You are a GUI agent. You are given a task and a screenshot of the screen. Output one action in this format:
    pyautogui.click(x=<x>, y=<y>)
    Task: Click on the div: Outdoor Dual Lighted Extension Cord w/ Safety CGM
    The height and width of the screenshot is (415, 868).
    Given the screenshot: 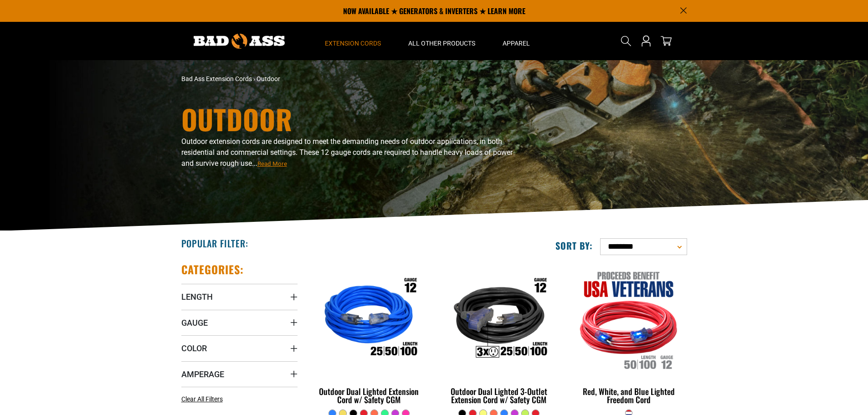 What is the action you would take?
    pyautogui.click(x=369, y=395)
    